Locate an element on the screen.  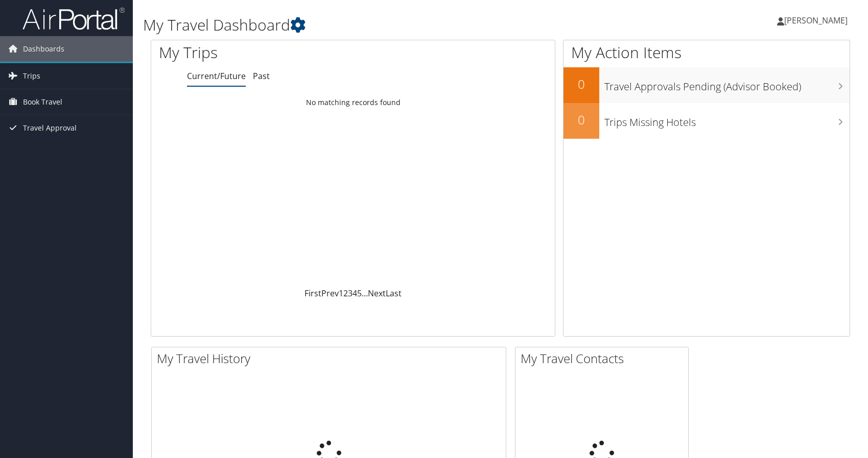
h2: My Travel Contacts is located at coordinates (604, 359).